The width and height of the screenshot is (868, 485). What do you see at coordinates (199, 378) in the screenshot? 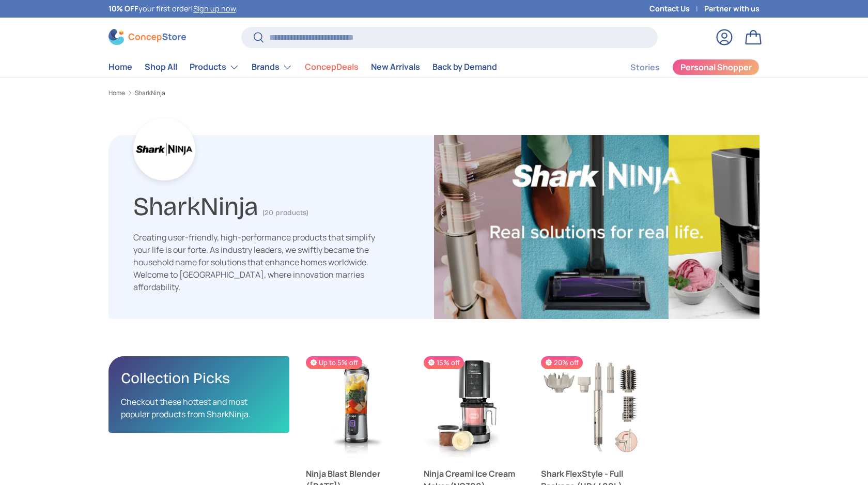
I see `h2: Collection Picks` at bounding box center [199, 378].